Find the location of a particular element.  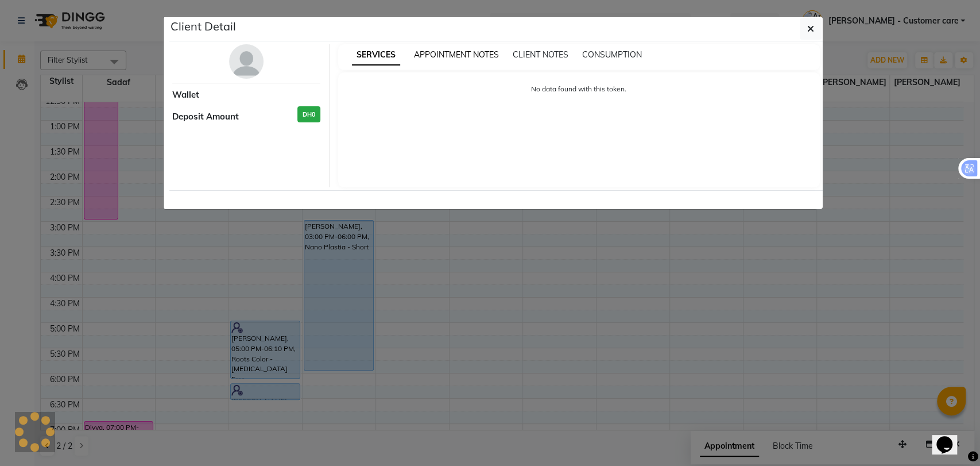

p: No data found with this token. is located at coordinates (578, 89).